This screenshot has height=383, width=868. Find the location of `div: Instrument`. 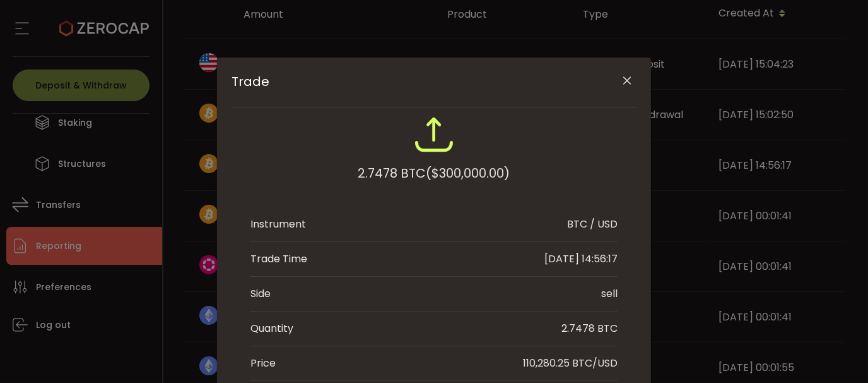

div: Instrument is located at coordinates (279, 224).